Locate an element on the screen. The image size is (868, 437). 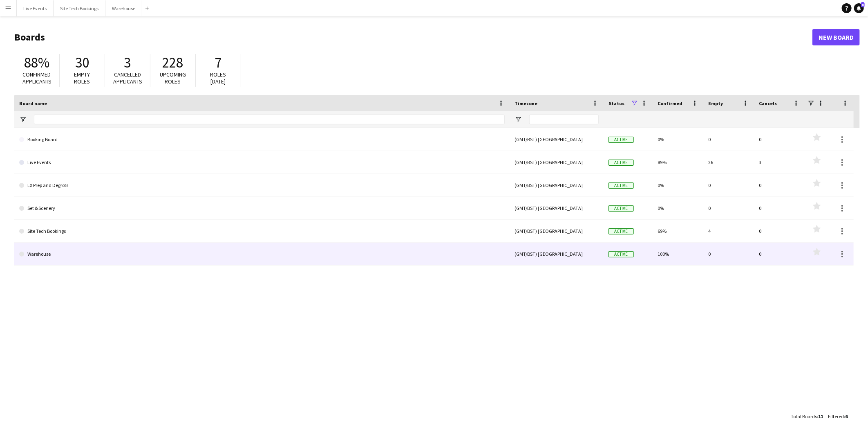
a: Set & Scenery is located at coordinates (262, 208).